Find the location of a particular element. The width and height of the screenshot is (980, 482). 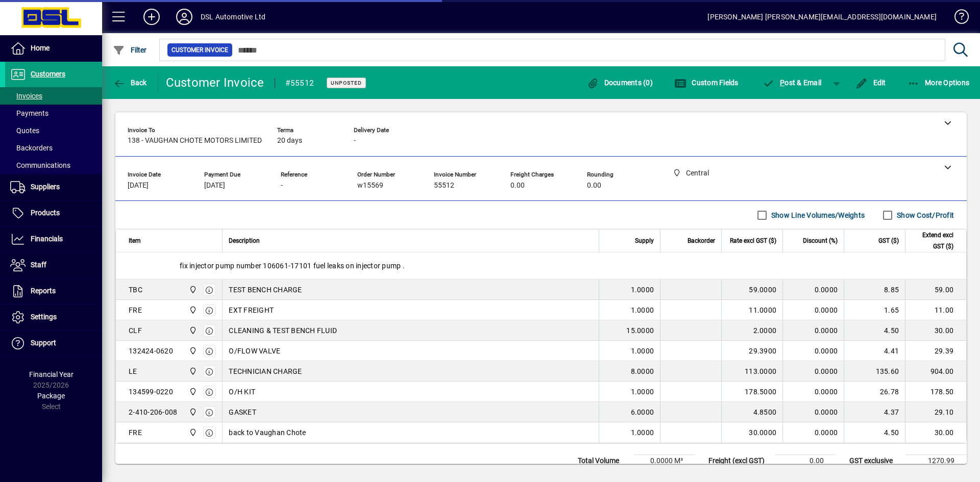

a: Support is located at coordinates (54, 343).